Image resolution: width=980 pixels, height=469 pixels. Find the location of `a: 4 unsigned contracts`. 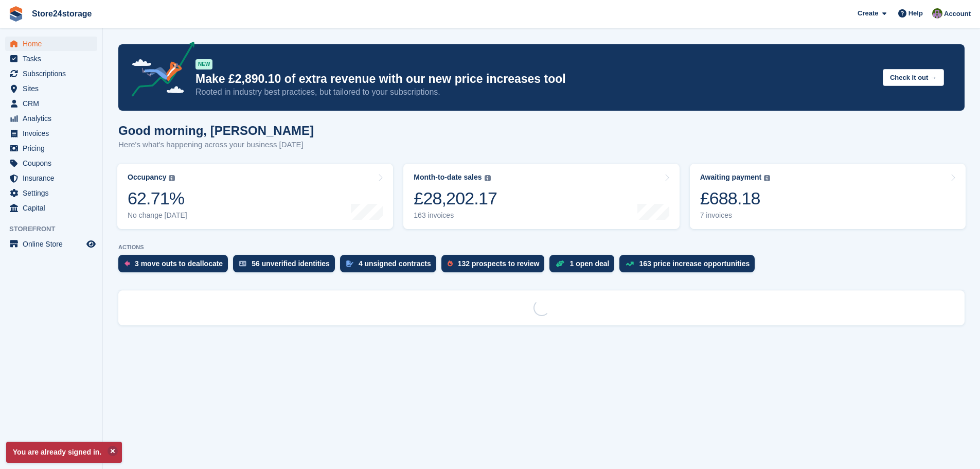

a: 4 unsigned contracts is located at coordinates (390, 266).